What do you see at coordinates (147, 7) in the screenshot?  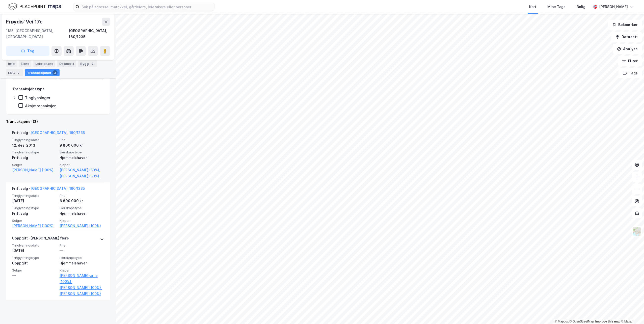 I see `input: Søk på adresse, matrikkel, gårdeiere, leietakere eller personer` at bounding box center [147, 7].